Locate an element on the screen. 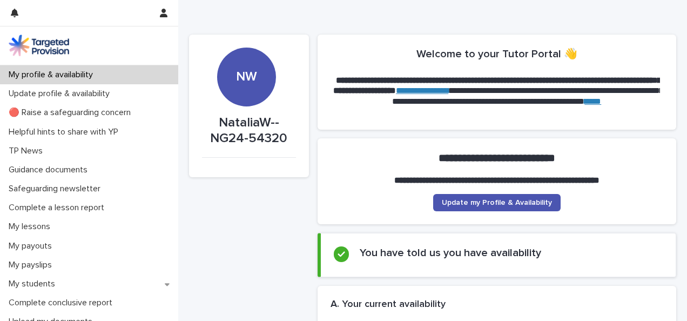  p: Complete conclusive report is located at coordinates (63, 302).